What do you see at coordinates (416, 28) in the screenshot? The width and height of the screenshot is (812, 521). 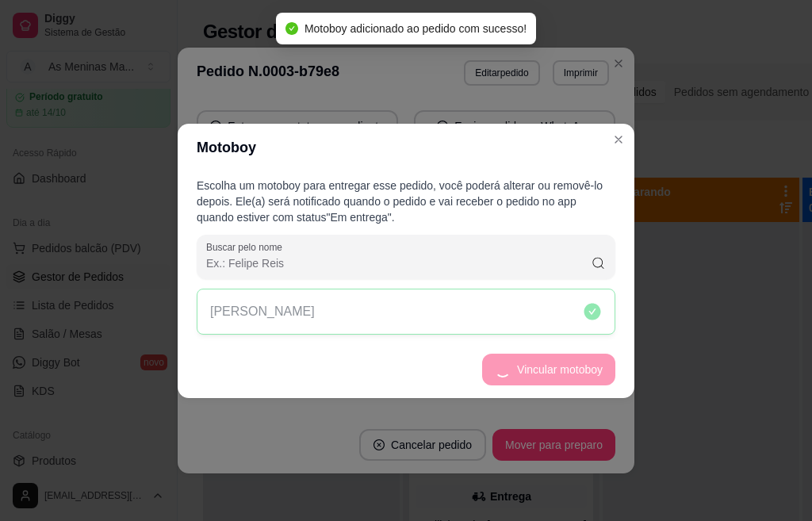 I see `span: Motoboy adicionado ao pedido com sucesso!` at bounding box center [416, 28].